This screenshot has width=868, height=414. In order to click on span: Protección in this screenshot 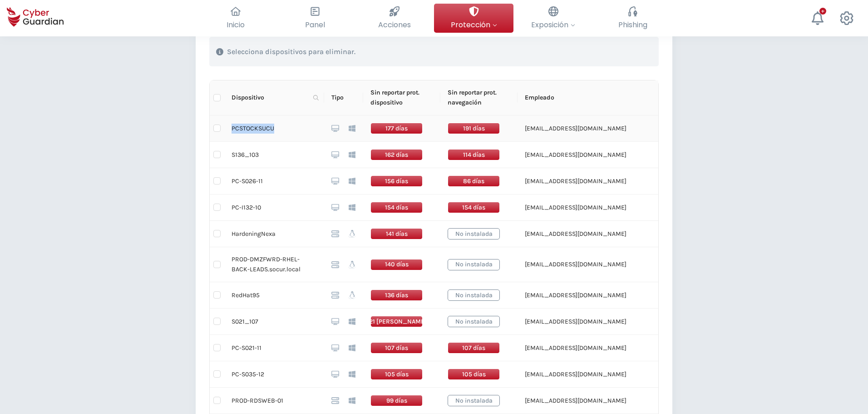, I will do `click(474, 24)`.